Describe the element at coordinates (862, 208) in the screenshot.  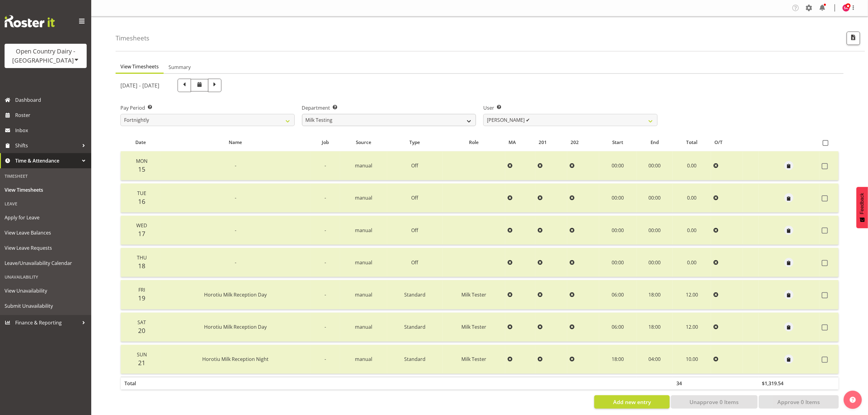
I see `button: Feedback - Show survey` at that location.